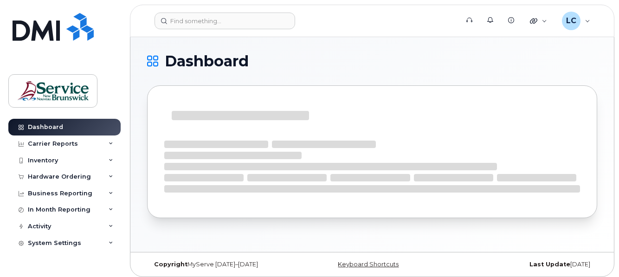  Describe the element at coordinates (171, 264) in the screenshot. I see `strong: Copyright` at that location.